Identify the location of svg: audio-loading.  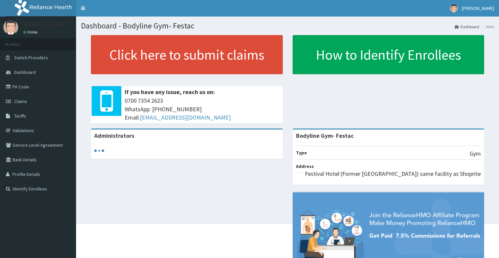
(99, 150).